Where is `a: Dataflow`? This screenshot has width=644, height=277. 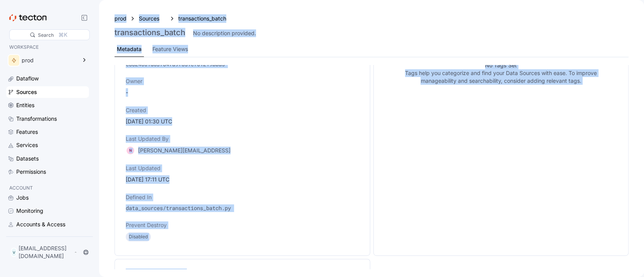
a: Dataflow is located at coordinates (47, 79).